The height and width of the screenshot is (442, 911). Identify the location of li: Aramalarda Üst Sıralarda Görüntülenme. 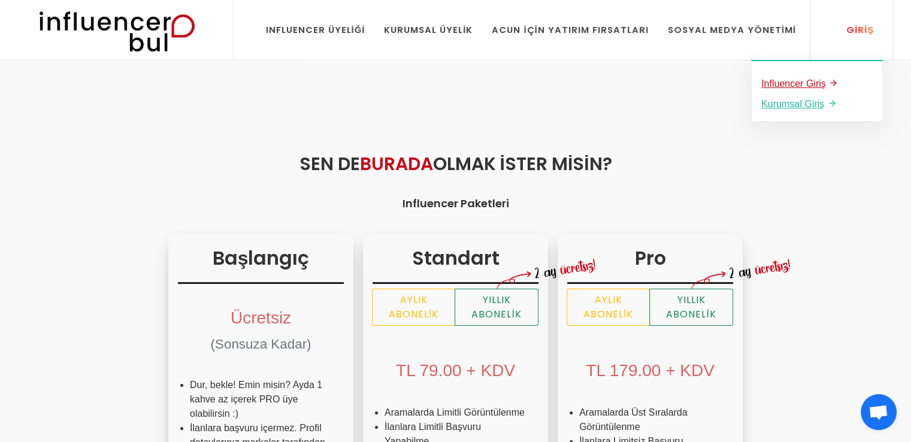
(650, 420).